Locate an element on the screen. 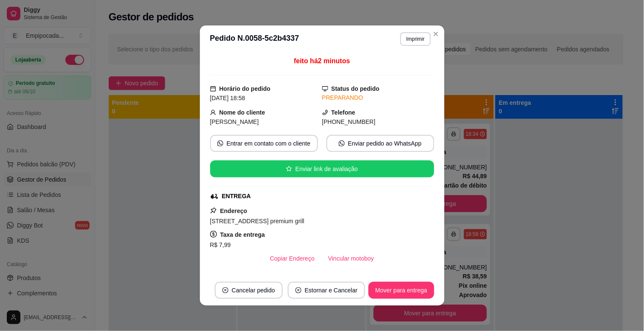  strong: Telefone is located at coordinates (344, 113).